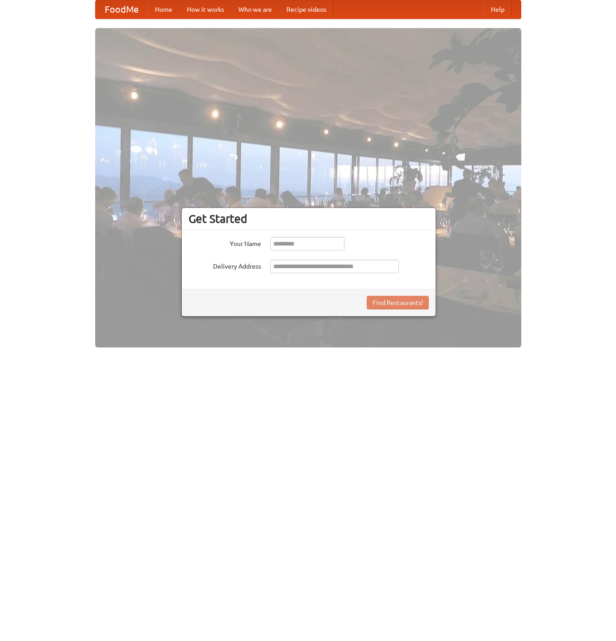 This screenshot has width=616, height=641. Describe the element at coordinates (309, 219) in the screenshot. I see `h3: Get Started` at that location.